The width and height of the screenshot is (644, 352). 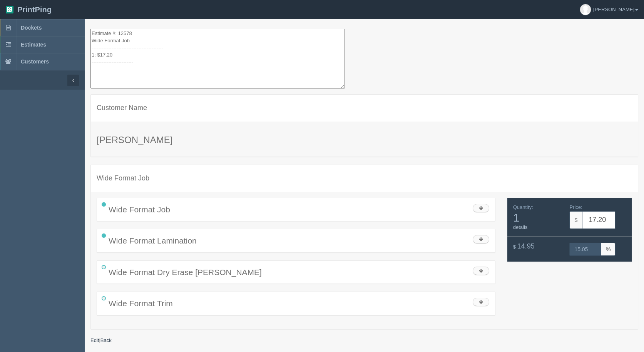 What do you see at coordinates (585, 10) in the screenshot?
I see `img: avatar_default-7531ab5dedf162e01f1e0bb0964e6a185e93c5c22dfe317fb01d7f8cd2b1632c.jpg` at bounding box center [585, 10].